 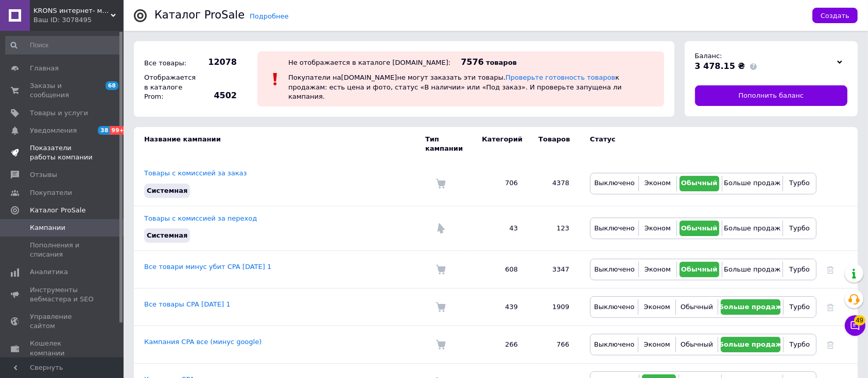 I want to click on span: Главная, so click(x=44, y=69).